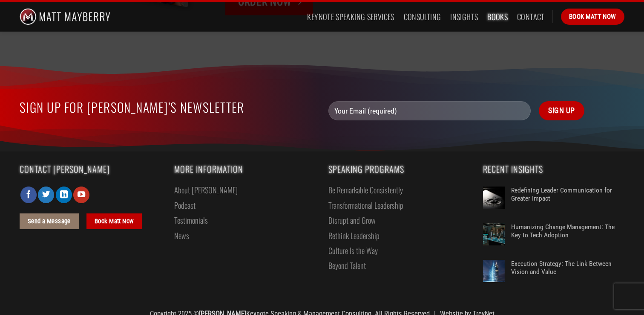 The width and height of the screenshot is (644, 315). I want to click on a: Culture Is the Way, so click(353, 250).